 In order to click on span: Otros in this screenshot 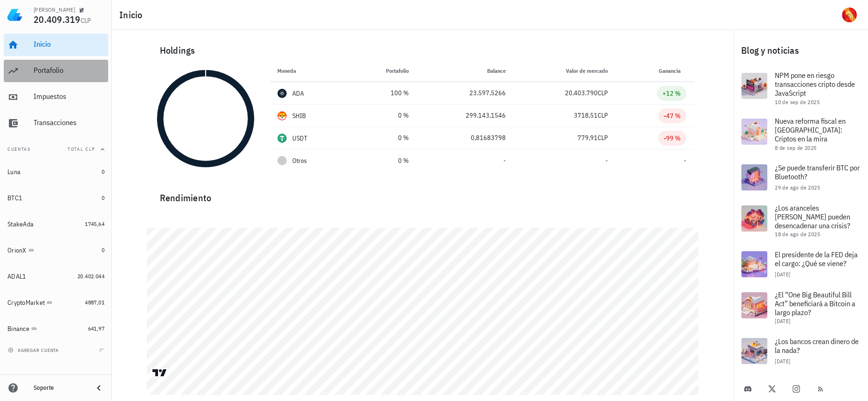, I will do `click(299, 160)`.